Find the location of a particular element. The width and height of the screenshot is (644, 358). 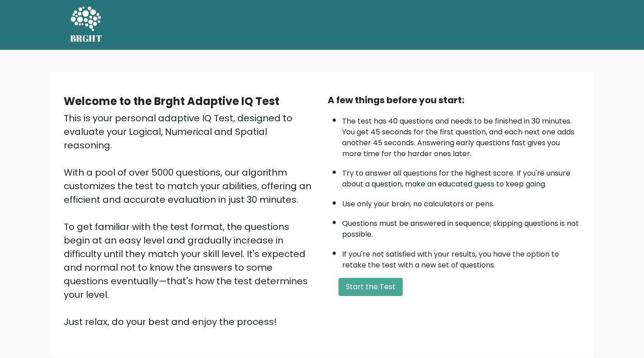

li: The test has 40 questions and needs to be finished in 30 minutes. You get 45 seconds for the firs... is located at coordinates (461, 135).